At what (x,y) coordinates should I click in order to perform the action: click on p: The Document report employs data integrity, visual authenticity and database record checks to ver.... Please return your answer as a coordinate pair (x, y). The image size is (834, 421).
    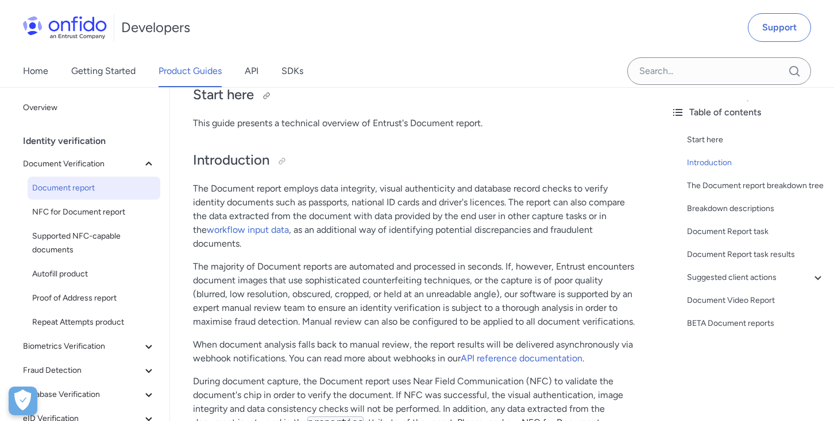
    Looking at the image, I should click on (416, 216).